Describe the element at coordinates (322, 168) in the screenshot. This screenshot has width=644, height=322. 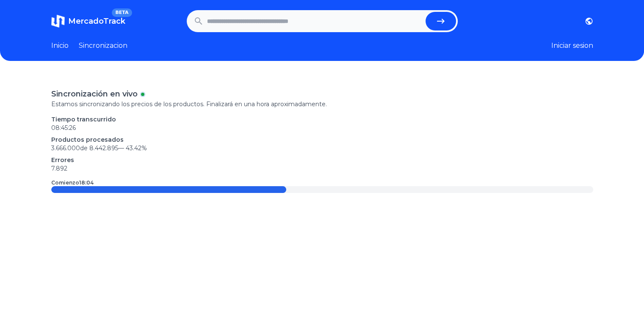
I see `p: 7.892` at that location.